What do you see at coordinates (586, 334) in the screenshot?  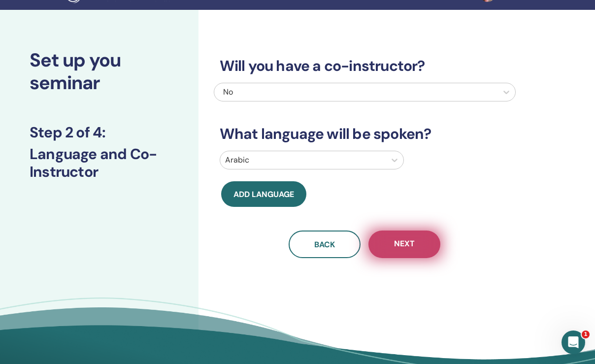 I see `span: 1` at bounding box center [586, 334].